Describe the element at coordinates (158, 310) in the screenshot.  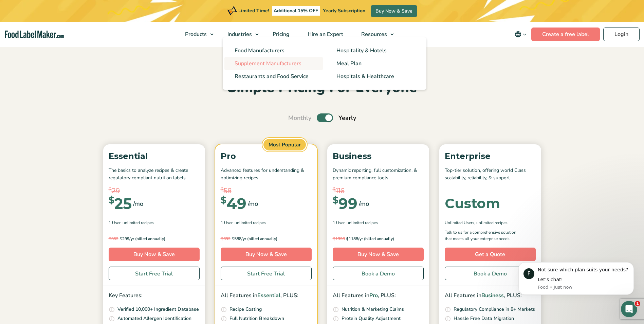
I see `p: Verified 10,000+ Ingredient Database` at that location.